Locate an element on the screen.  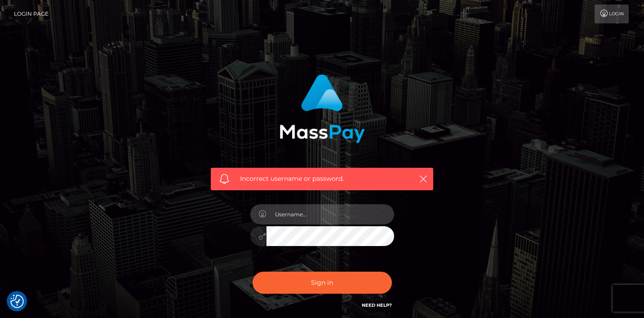
a: Need Help? is located at coordinates (377, 305).